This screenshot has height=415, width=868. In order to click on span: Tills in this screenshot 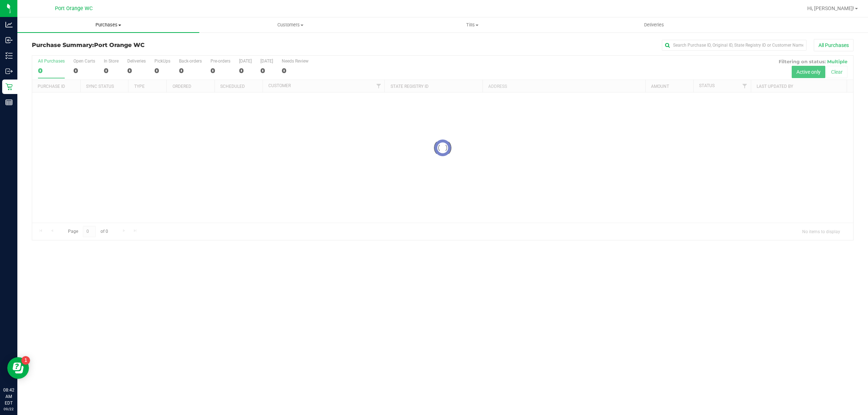, I will do `click(472, 25)`.